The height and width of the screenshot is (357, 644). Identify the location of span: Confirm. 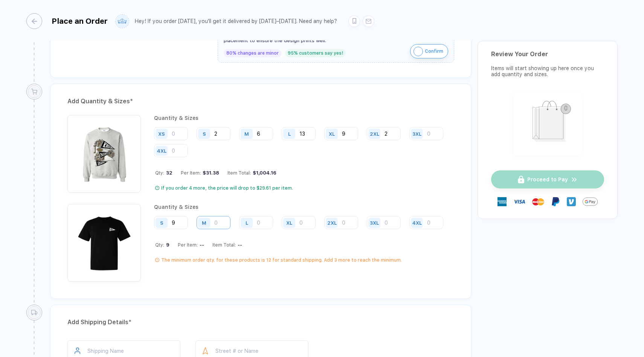
(435, 52).